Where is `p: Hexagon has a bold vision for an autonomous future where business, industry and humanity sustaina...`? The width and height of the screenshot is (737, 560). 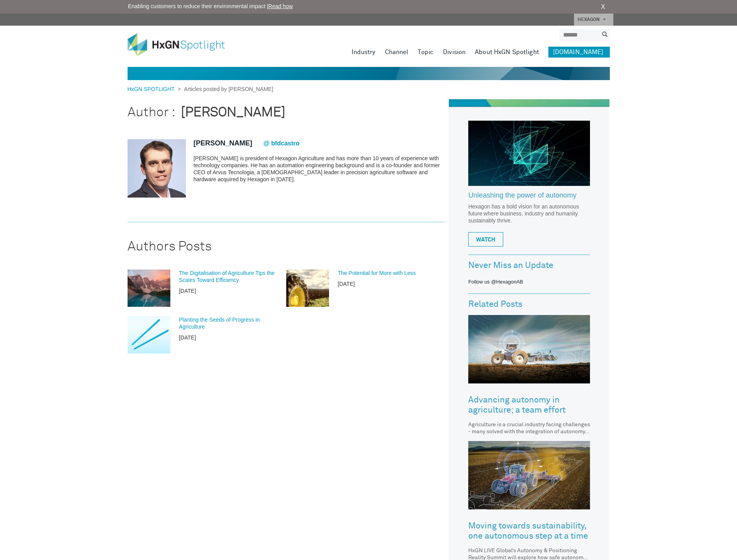
p: Hexagon has a bold vision for an autonomous future where business, industry and humanity sustaina... is located at coordinates (529, 214).